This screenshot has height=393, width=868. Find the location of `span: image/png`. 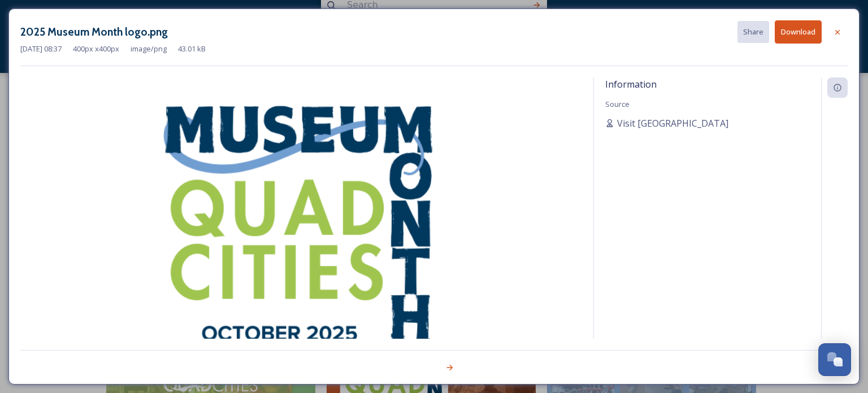

span: image/png is located at coordinates (148, 48).